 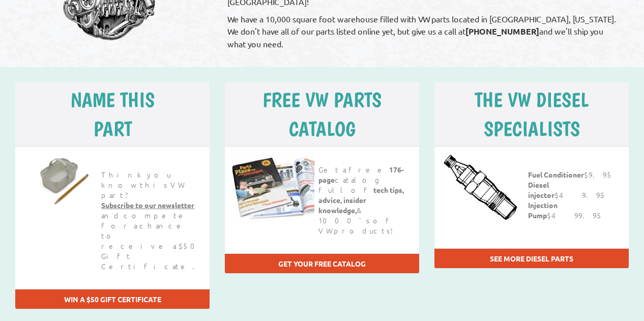 I want to click on h6: Get a free catalog full of & 1000's of VW products!, so click(x=362, y=200).